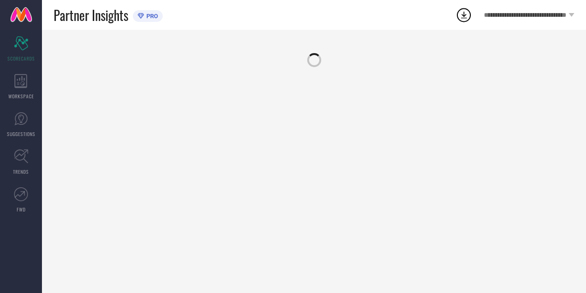  Describe the element at coordinates (464, 15) in the screenshot. I see `div: Open download list` at that location.